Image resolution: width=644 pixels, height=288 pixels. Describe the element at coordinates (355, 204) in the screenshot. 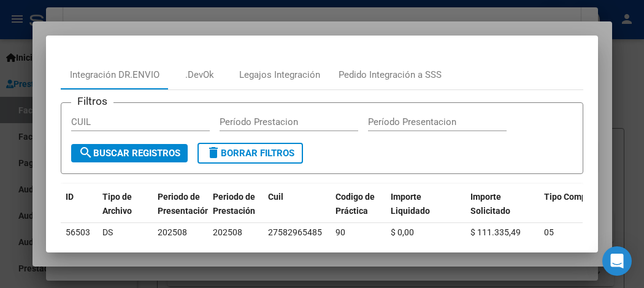

I see `span: Codigo de Práctica` at that location.